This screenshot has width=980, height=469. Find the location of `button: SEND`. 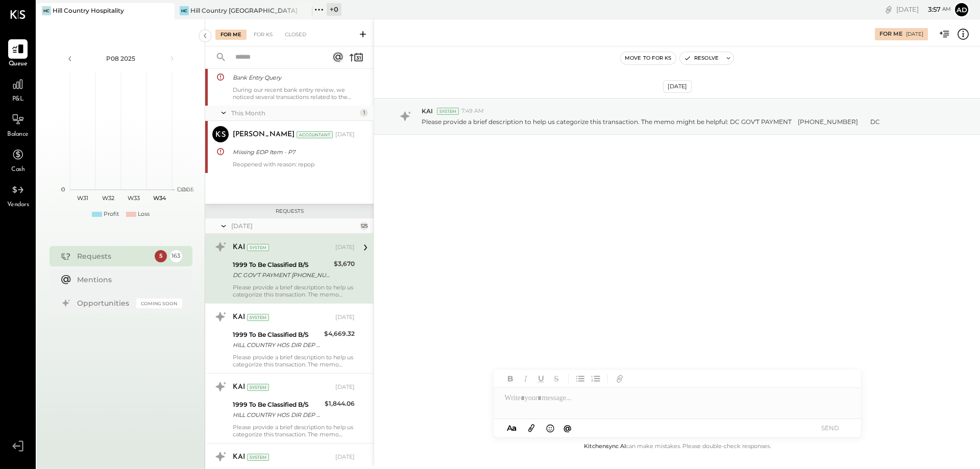

button: SEND is located at coordinates (831, 428).